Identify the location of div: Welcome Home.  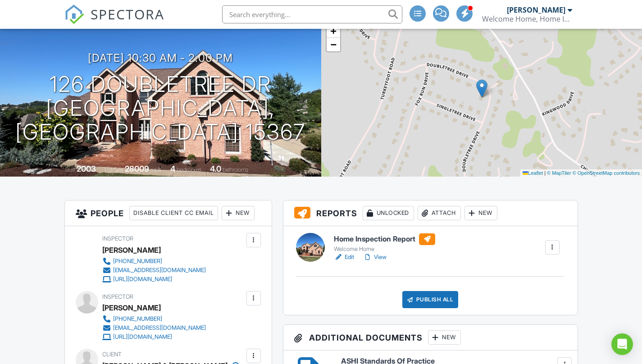
(384, 249).